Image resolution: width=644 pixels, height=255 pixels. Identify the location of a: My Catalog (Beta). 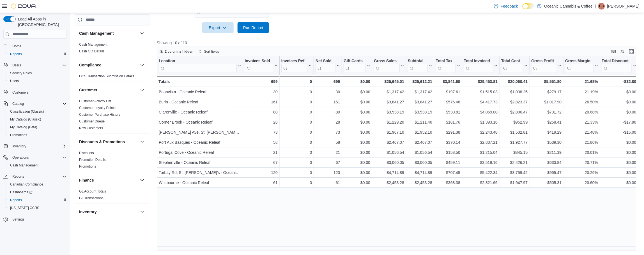
(24, 127).